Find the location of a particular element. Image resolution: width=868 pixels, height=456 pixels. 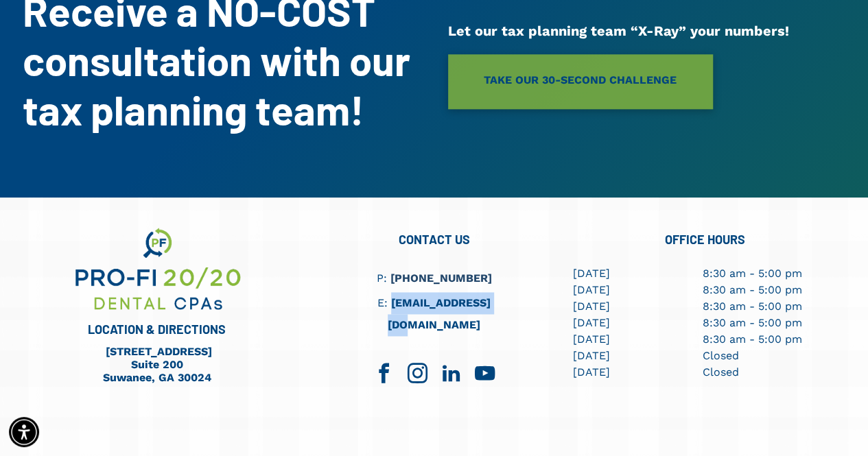

a: Suwanee, GA 30024 is located at coordinates (157, 377).